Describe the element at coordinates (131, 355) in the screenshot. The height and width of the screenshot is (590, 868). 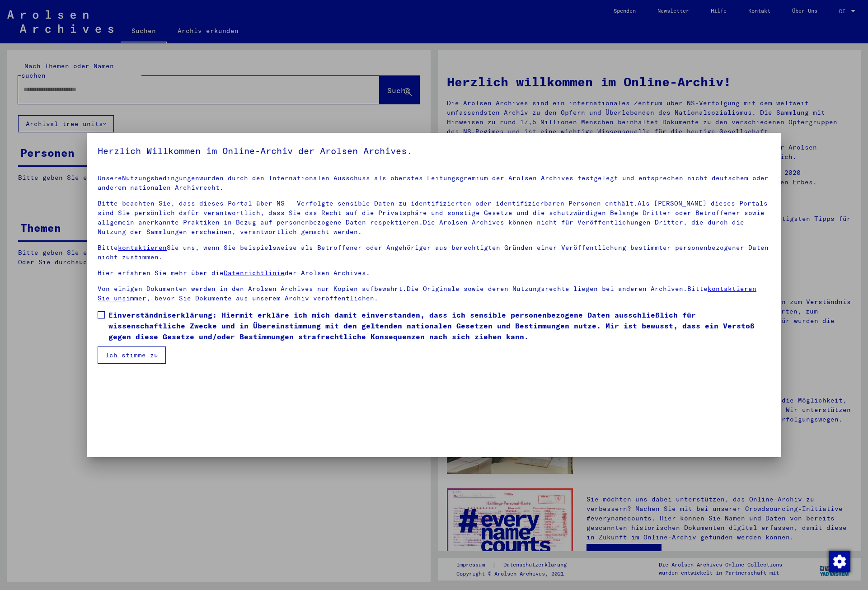
I see `button: Ich stimme zu` at that location.